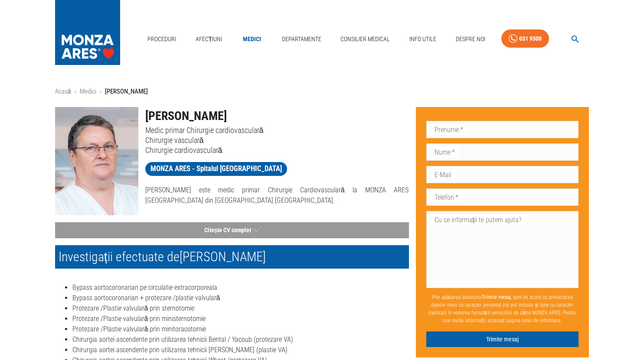  Describe the element at coordinates (277, 150) in the screenshot. I see `p: Chirurgie cardiovasculară` at that location.